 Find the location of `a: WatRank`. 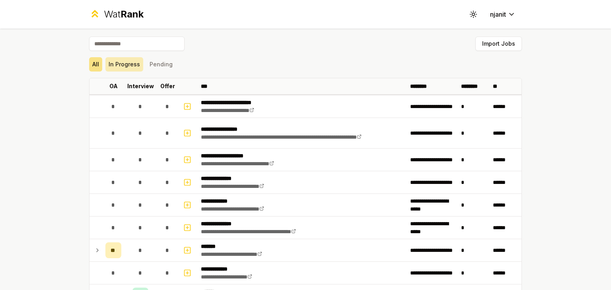

a: WatRank is located at coordinates (116, 14).